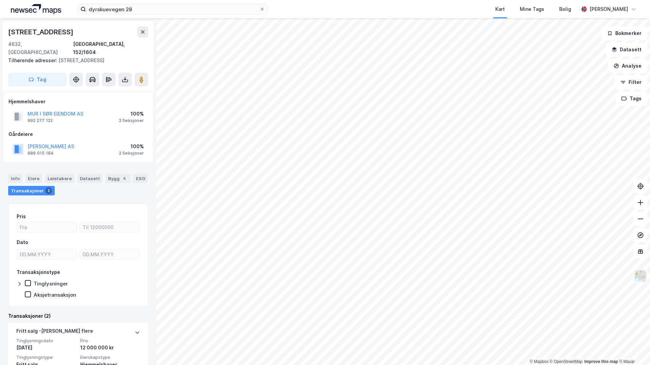  Describe the element at coordinates (78, 102) in the screenshot. I see `div: Hjemmelshaver` at that location.